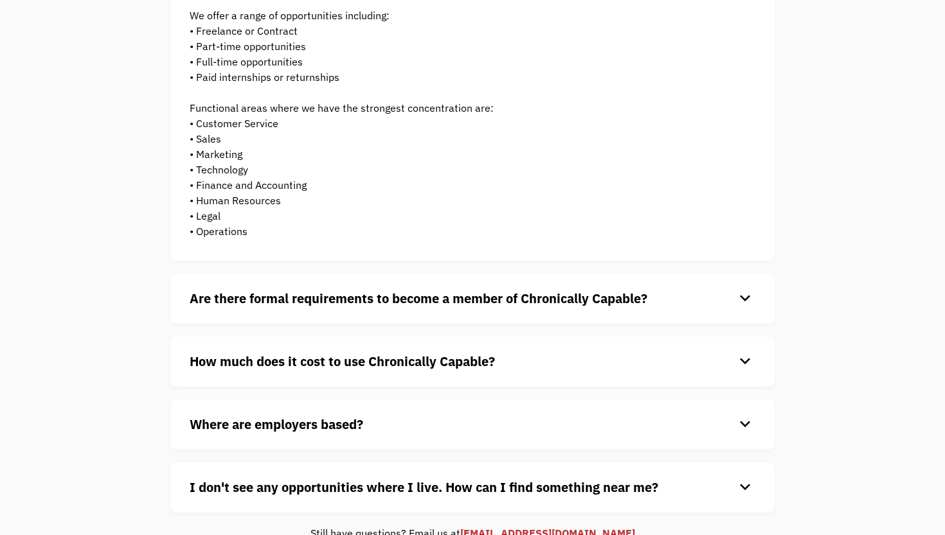  Describe the element at coordinates (276, 424) in the screenshot. I see `strong: Where are employers based?` at that location.